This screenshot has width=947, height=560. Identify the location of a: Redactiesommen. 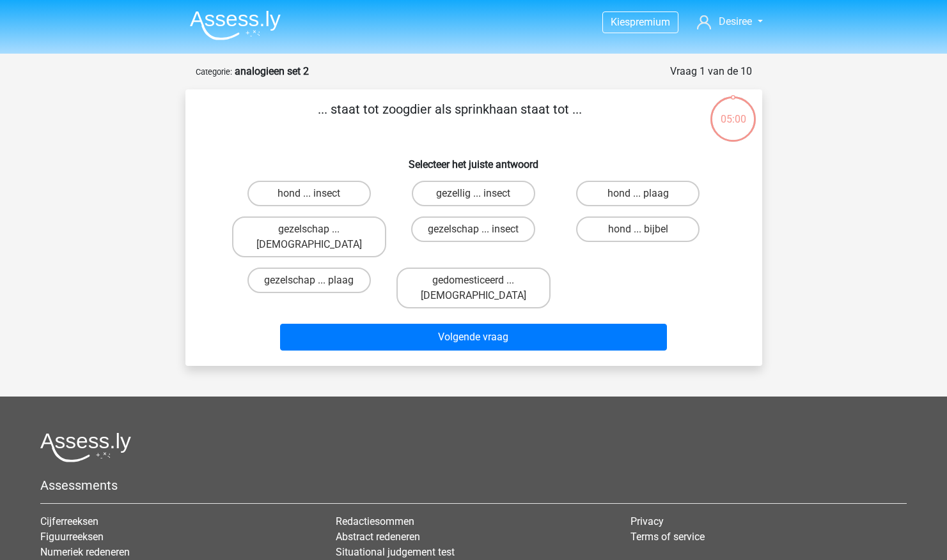
(375, 521).